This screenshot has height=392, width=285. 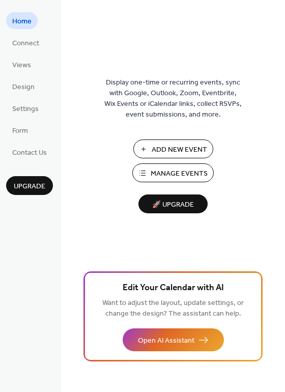 I want to click on span: Form, so click(x=20, y=131).